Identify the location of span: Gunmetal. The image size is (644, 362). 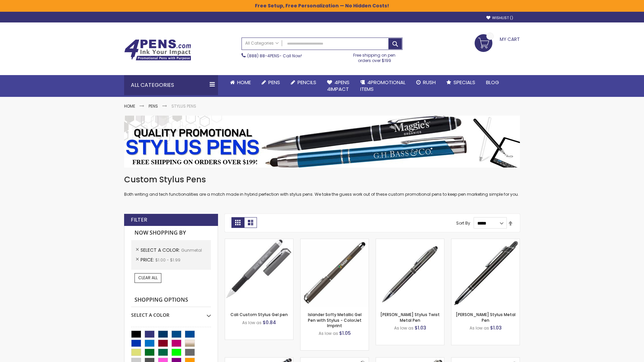
(191, 250).